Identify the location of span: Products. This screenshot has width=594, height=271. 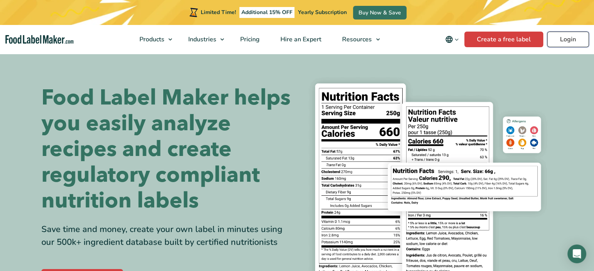
(151, 39).